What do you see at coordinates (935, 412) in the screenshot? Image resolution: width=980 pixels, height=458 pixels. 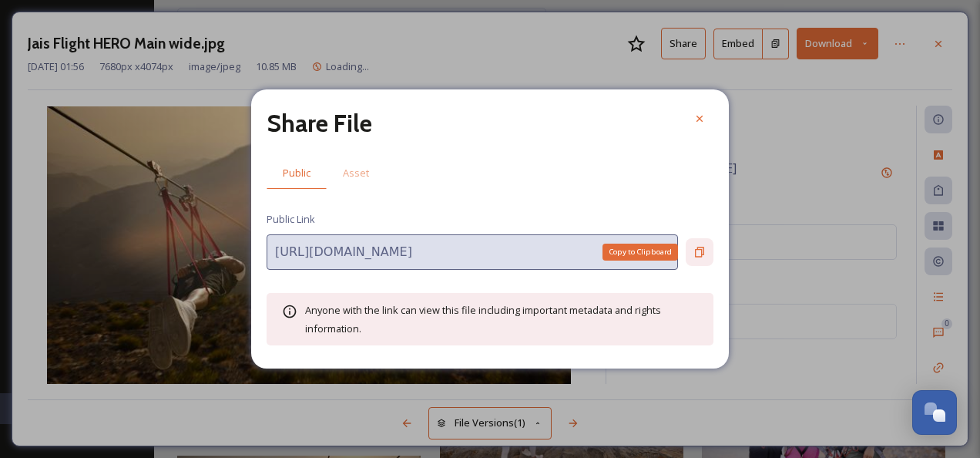 I see `button: Open Chat` at bounding box center [935, 412].